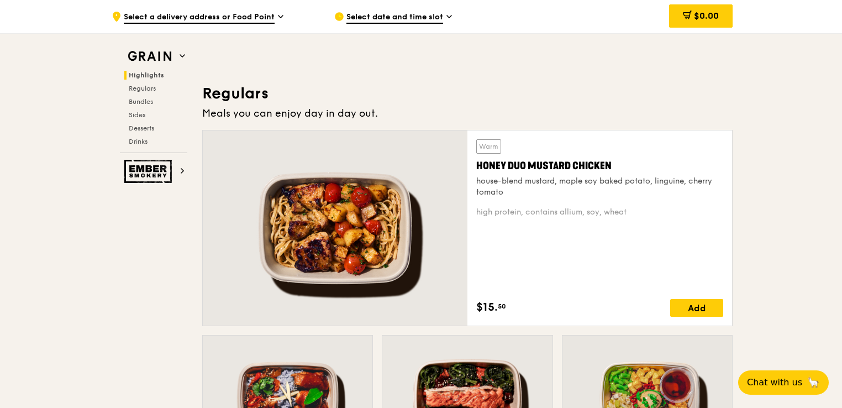 This screenshot has width=842, height=408. What do you see at coordinates (600, 166) in the screenshot?
I see `div: Honey Duo Mustard Chicken` at bounding box center [600, 166].